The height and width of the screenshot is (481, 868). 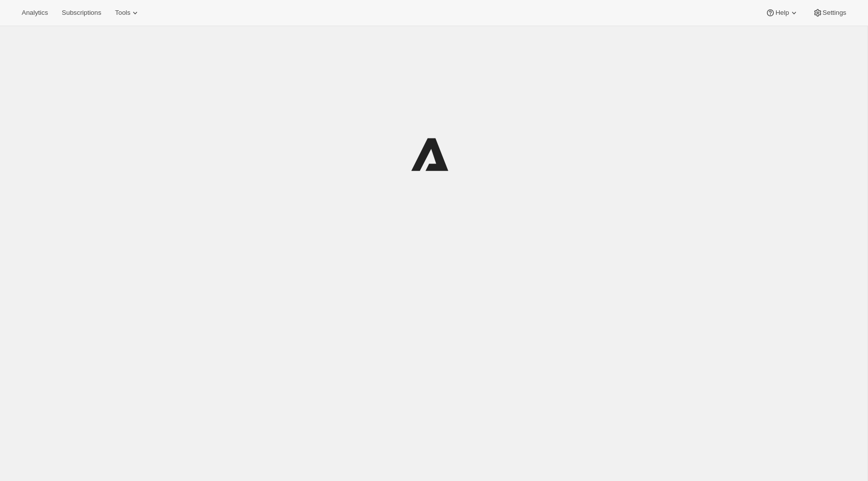 I want to click on button: Subscriptions, so click(x=82, y=13).